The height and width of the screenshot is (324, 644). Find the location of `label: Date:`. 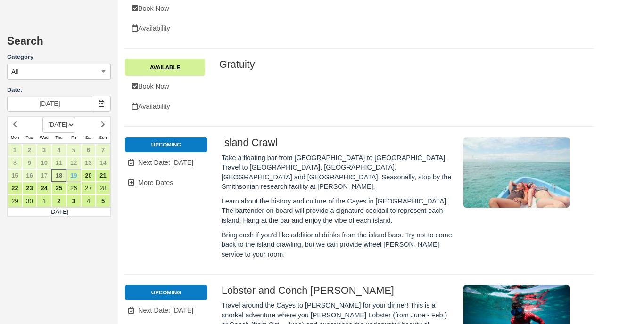

label: Date: is located at coordinates (59, 90).